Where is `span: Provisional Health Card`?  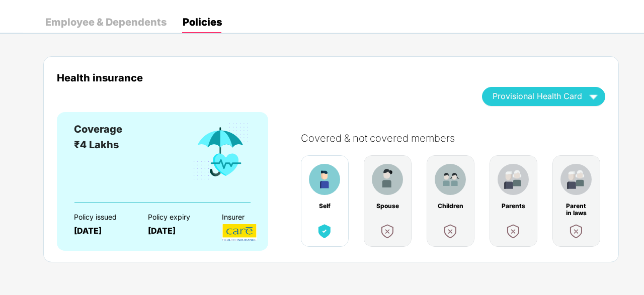
span: Provisional Health Card is located at coordinates (537, 96).